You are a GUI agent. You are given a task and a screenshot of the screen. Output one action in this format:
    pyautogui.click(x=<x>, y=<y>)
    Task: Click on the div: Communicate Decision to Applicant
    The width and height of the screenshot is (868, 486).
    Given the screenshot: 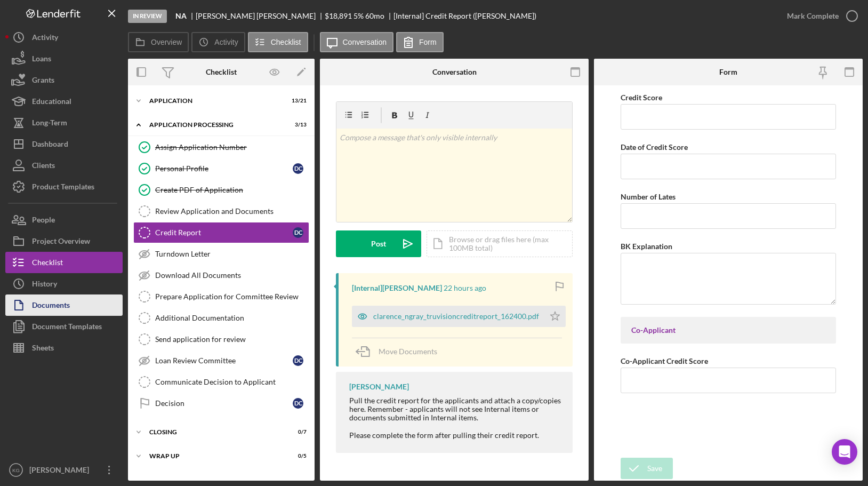 What is the action you would take?
    pyautogui.click(x=232, y=382)
    